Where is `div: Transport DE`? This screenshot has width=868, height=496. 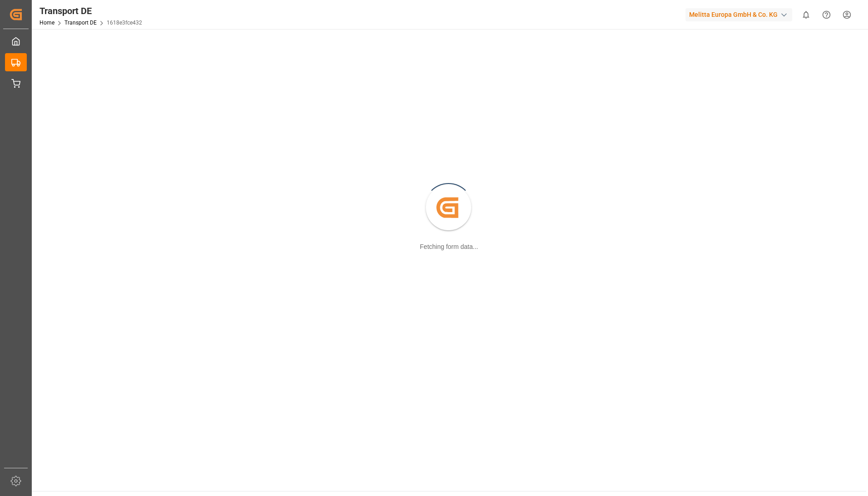
div: Transport DE is located at coordinates (91, 11).